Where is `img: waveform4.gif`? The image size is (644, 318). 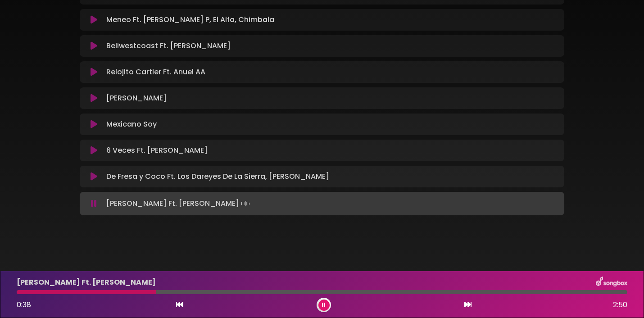
img: waveform4.gif is located at coordinates (245, 204).